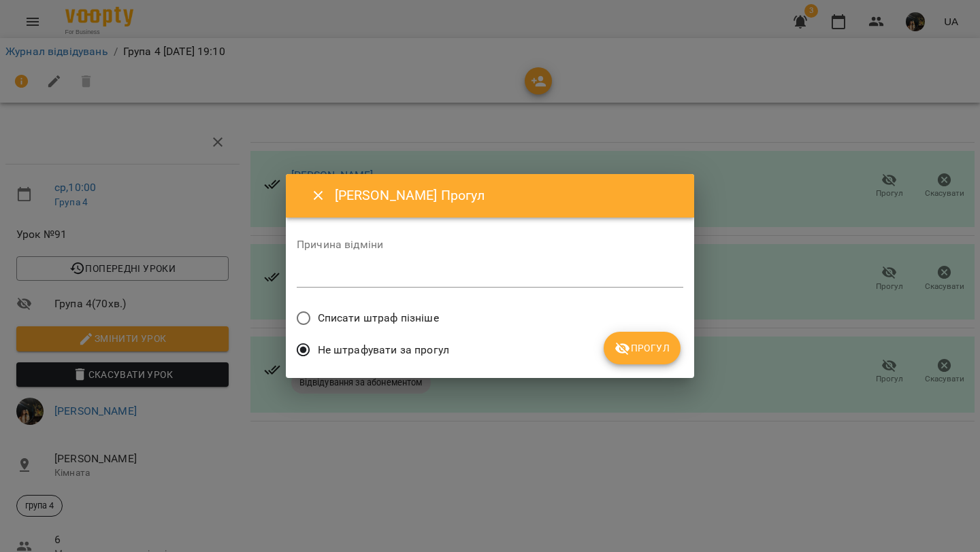  Describe the element at coordinates (642, 348) in the screenshot. I see `span: Прогул` at that location.